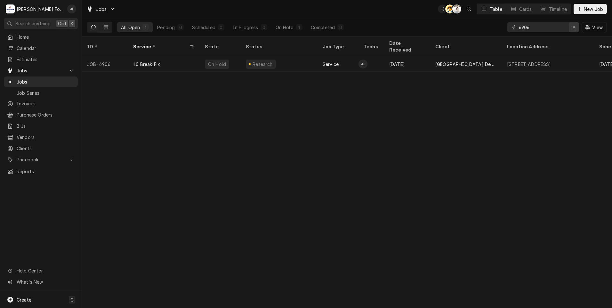  Describe the element at coordinates (62, 23) in the screenshot. I see `span: Ctrl` at that location.